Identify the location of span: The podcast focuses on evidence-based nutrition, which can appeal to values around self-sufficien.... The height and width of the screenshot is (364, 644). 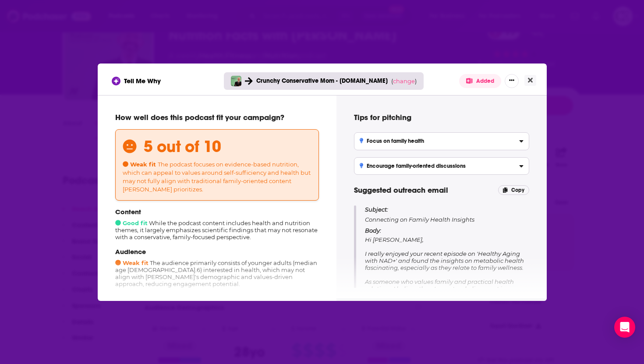
(217, 176).